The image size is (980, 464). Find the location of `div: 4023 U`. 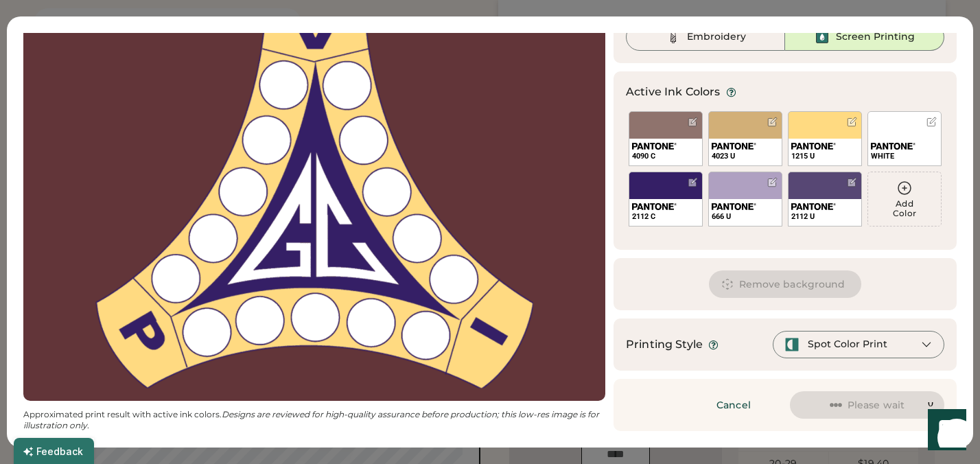

div: 4023 U is located at coordinates (746, 156).